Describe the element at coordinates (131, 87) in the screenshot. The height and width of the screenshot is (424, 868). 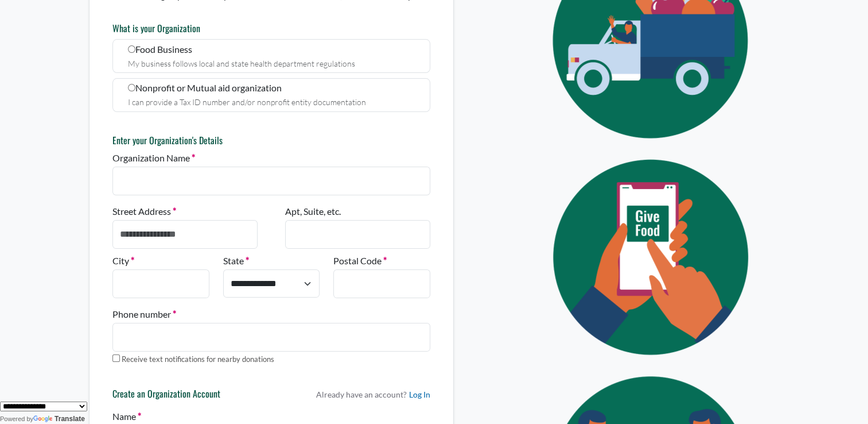
I see `input: Nonprofit or Mutual aid organization I can provide a Tax ID number and/or nonprofit entity docume...` at that location.